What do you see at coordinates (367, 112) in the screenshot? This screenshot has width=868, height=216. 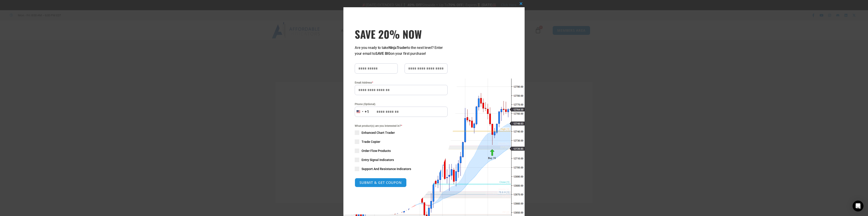 I see `div: +1` at bounding box center [367, 112].